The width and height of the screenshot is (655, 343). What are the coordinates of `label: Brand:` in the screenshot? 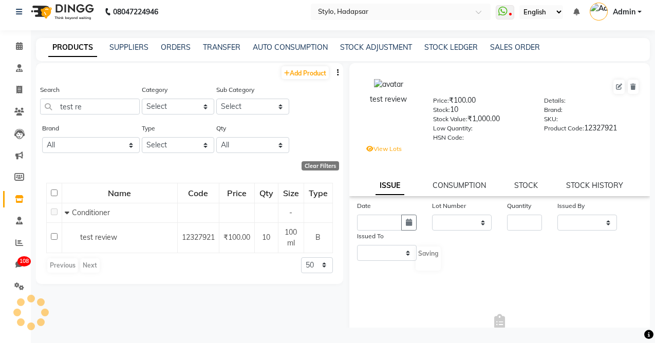 It's located at (553, 110).